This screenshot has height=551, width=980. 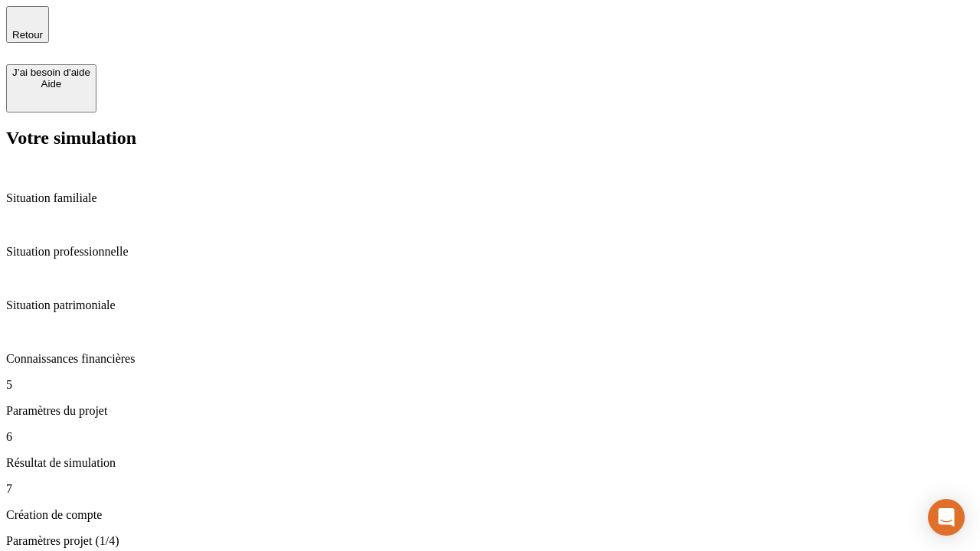 What do you see at coordinates (490, 411) in the screenshot?
I see `p: Paramètres du projet` at bounding box center [490, 411].